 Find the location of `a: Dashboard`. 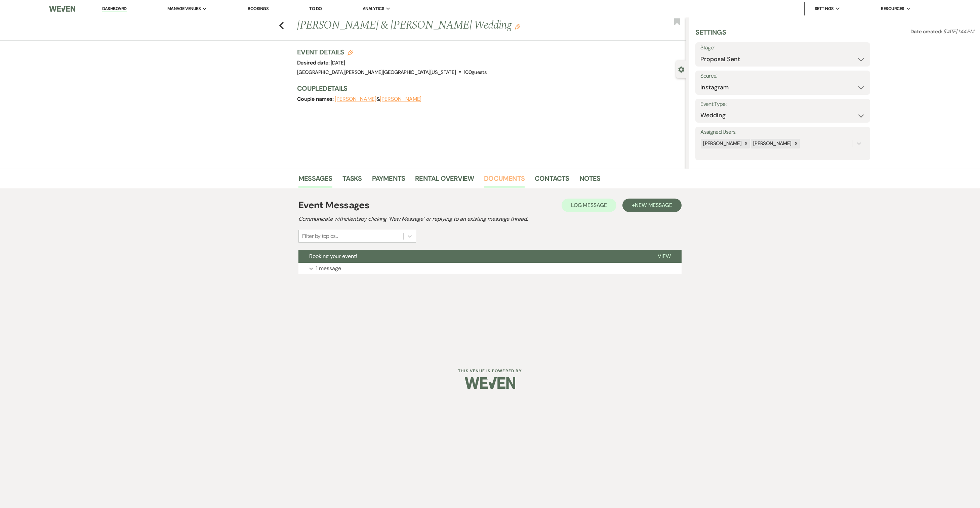

a: Dashboard is located at coordinates (115, 9).